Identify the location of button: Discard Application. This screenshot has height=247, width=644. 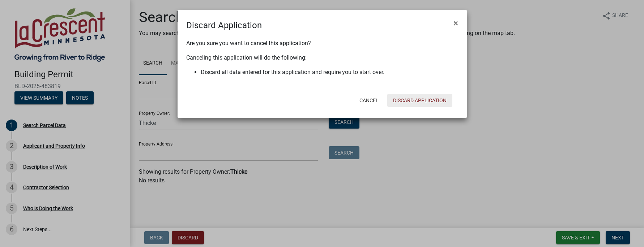
(420, 100).